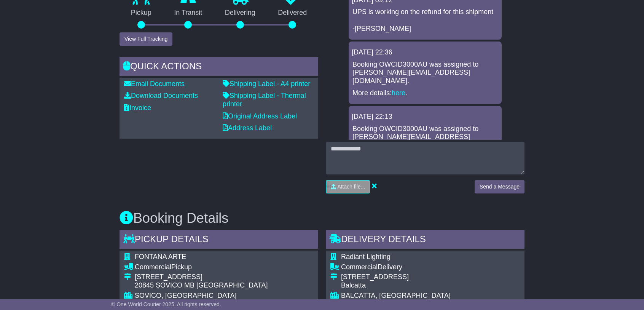 The image size is (644, 310). What do you see at coordinates (266, 84) in the screenshot?
I see `a: Shipping Label - A4 printer` at bounding box center [266, 84].